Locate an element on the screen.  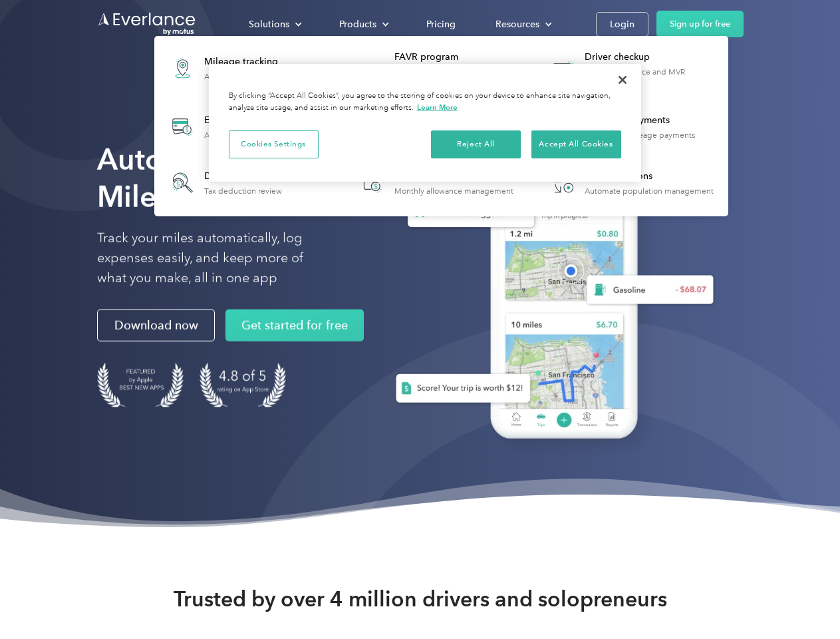
a: Expense trackingAutomatic transaction logs is located at coordinates (233, 126).